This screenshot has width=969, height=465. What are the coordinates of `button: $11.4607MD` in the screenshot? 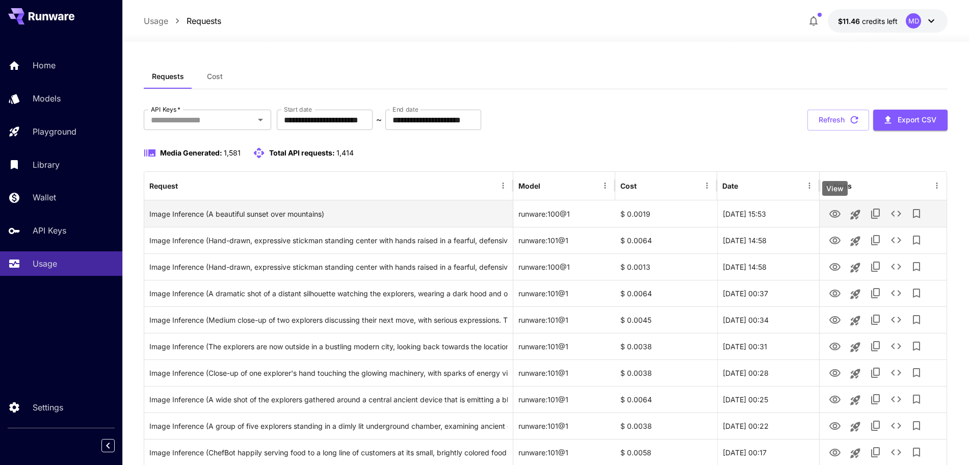 It's located at (887, 21).